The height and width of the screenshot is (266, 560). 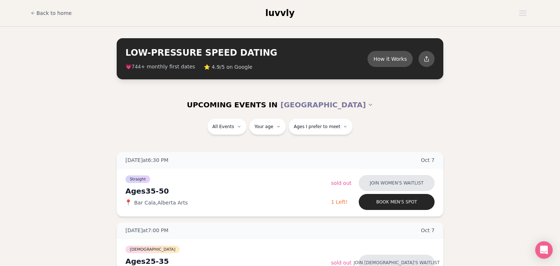 What do you see at coordinates (228, 191) in the screenshot?
I see `div: Ages 35-50` at bounding box center [228, 191].